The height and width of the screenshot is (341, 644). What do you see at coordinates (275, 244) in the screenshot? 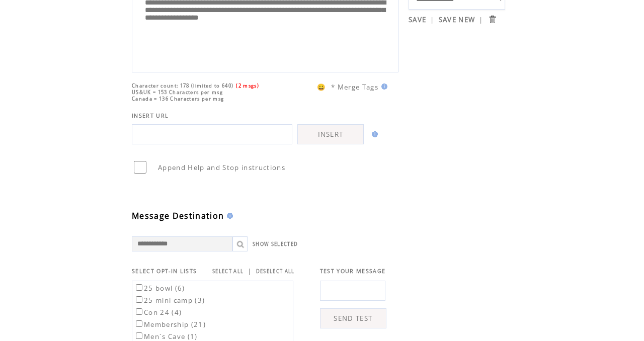
I see `a: SHOW SELECTED` at bounding box center [275, 244].